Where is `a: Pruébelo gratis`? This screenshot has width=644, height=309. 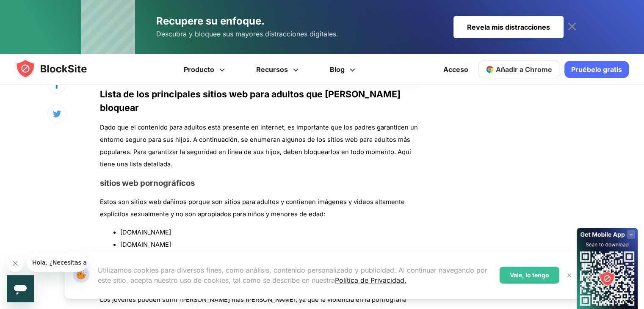 a: Pruébelo gratis is located at coordinates (597, 70).